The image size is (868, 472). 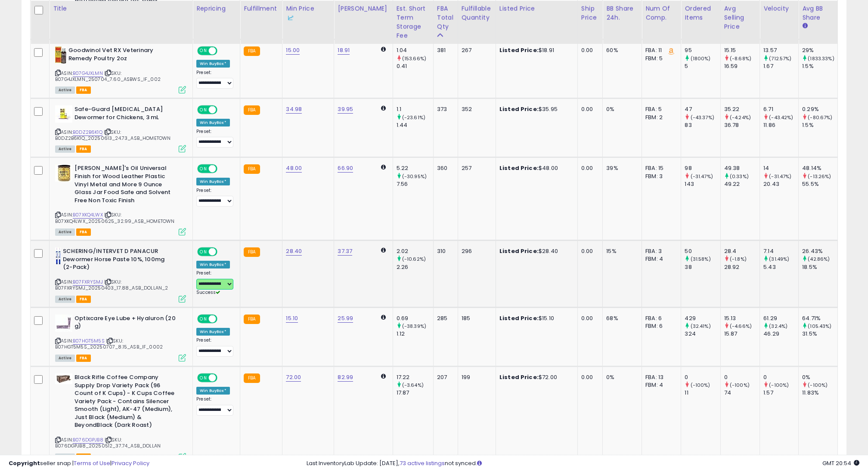 I want to click on div: FBM: 5, so click(x=659, y=59).